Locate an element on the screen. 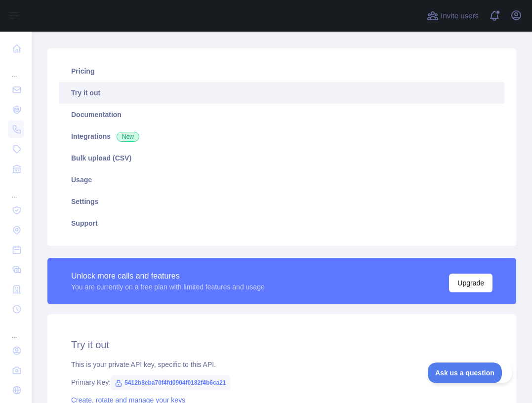 This screenshot has height=403, width=532. span: 5412b8eba70f4fd0904f0182f4b6ca21 is located at coordinates (170, 383).